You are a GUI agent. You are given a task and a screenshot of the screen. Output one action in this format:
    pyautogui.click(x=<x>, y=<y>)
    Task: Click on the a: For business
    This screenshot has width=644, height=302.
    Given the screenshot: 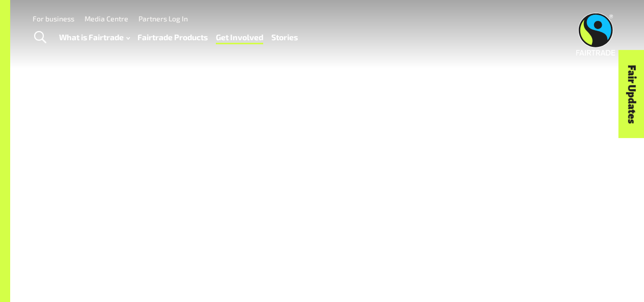 What is the action you would take?
    pyautogui.click(x=53, y=18)
    